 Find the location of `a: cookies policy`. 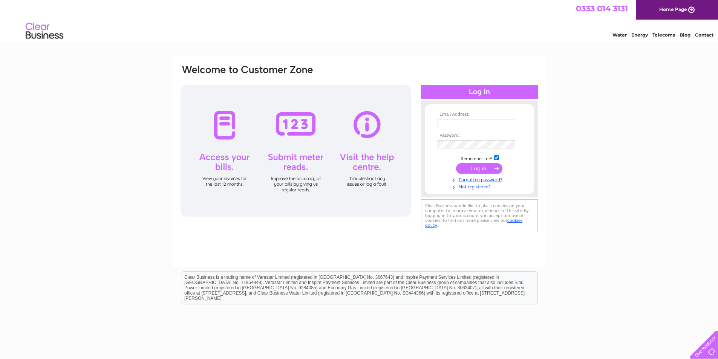

a: cookies policy is located at coordinates (474, 223).